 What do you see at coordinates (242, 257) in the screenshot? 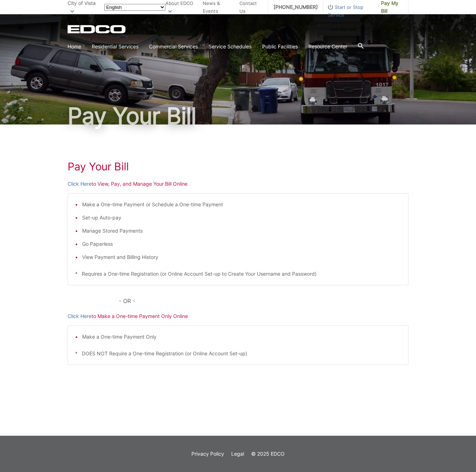
I see `li: View Payment and Billing History` at bounding box center [242, 257].